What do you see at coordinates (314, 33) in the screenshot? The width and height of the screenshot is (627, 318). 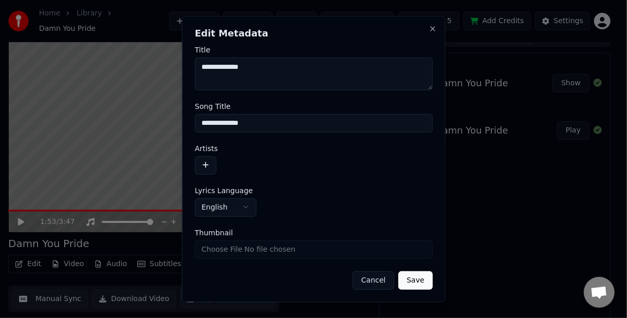 I see `h2: Edit Metadata` at bounding box center [314, 33].